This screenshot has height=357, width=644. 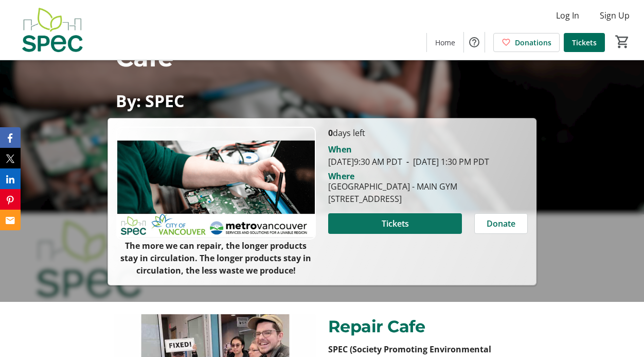 I want to click on p: Repair Cafe, so click(x=429, y=326).